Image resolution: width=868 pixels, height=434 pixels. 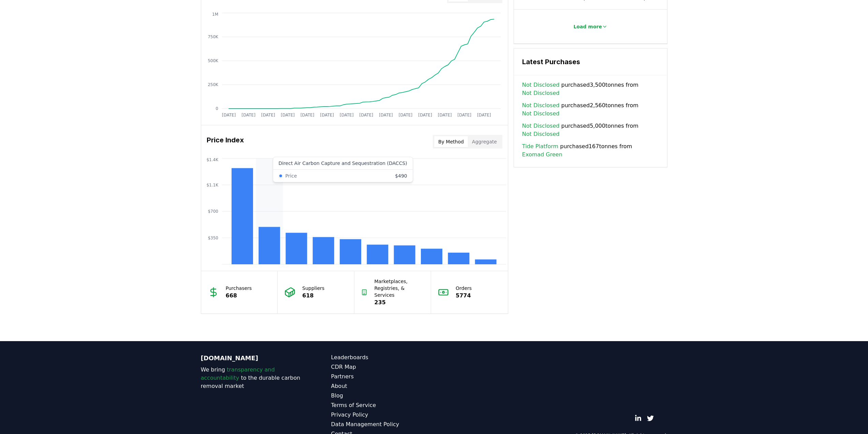 I want to click on tspan: $700, so click(x=213, y=211).